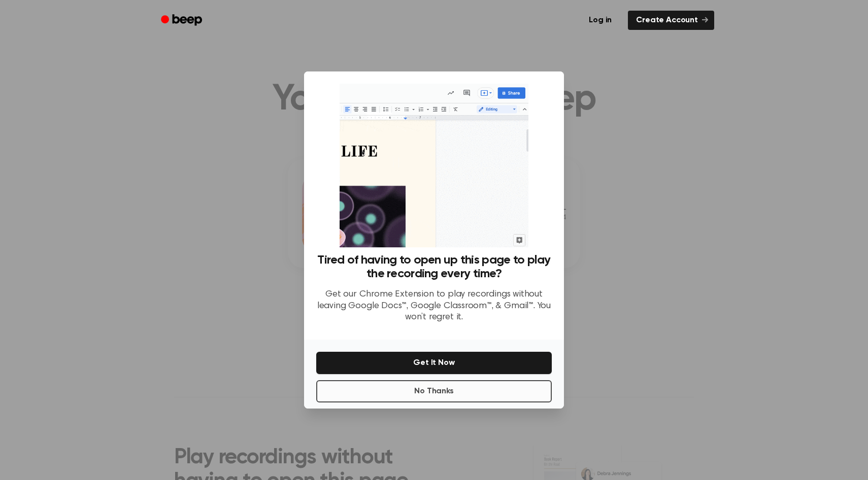  I want to click on button: No Thanks, so click(434, 392).